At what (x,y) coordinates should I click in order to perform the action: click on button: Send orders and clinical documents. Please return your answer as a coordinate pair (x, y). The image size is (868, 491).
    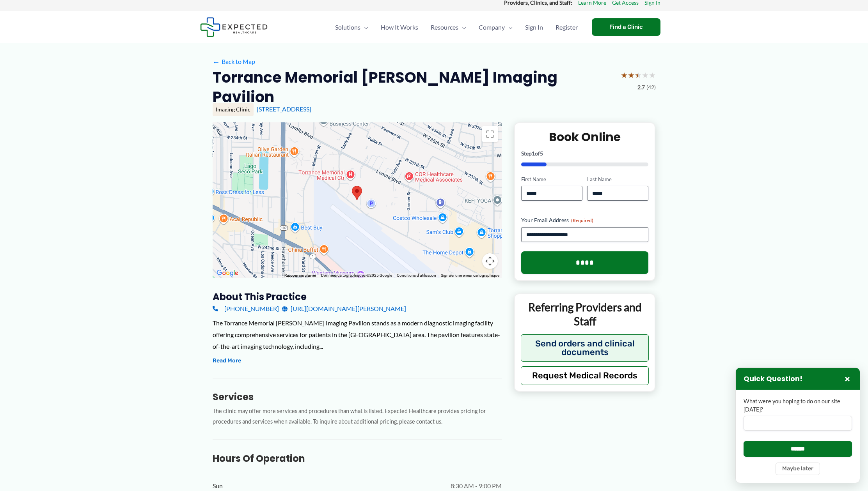
    Looking at the image, I should click on (585, 348).